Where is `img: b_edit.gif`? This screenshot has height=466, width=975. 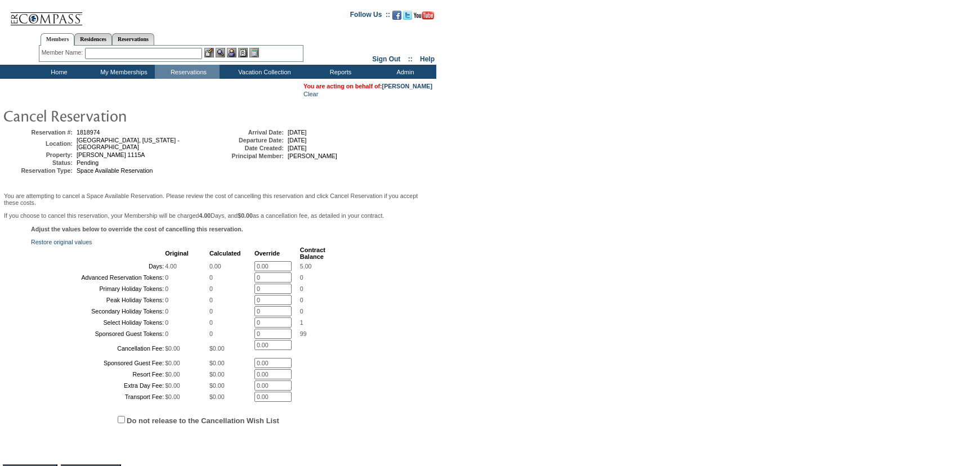 img: b_edit.gif is located at coordinates (209, 52).